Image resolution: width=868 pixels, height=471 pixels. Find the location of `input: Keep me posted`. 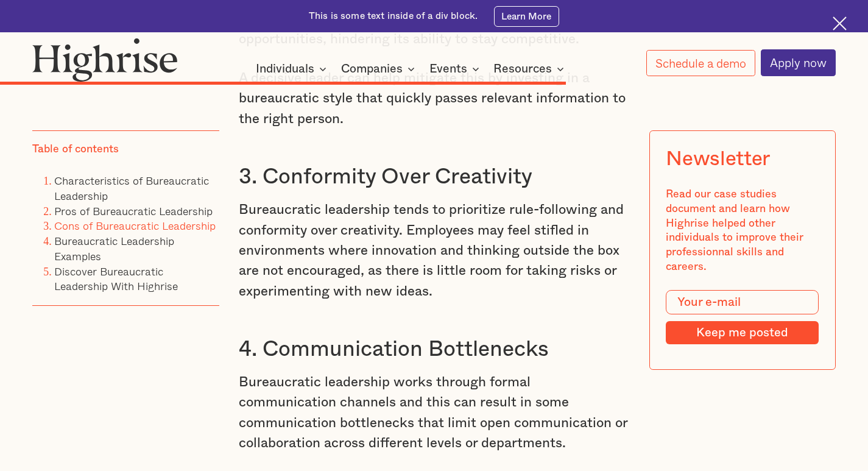

input: Keep me posted is located at coordinates (742, 332).